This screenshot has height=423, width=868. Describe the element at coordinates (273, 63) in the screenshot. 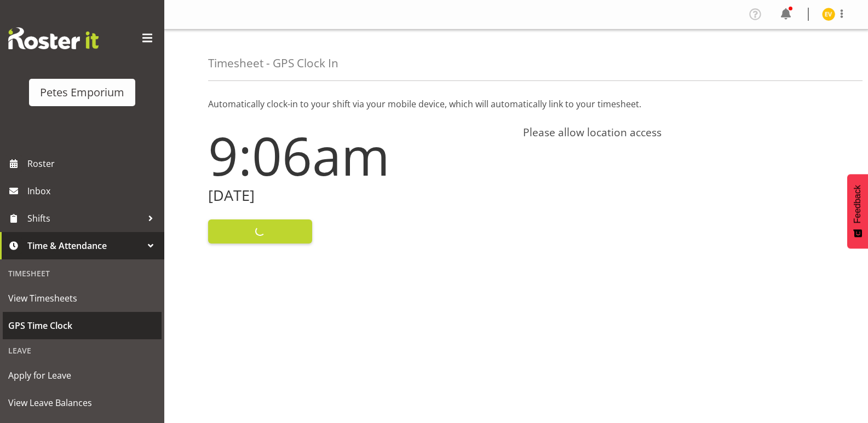

I see `h4: Timesheet - GPS Clock In` at that location.